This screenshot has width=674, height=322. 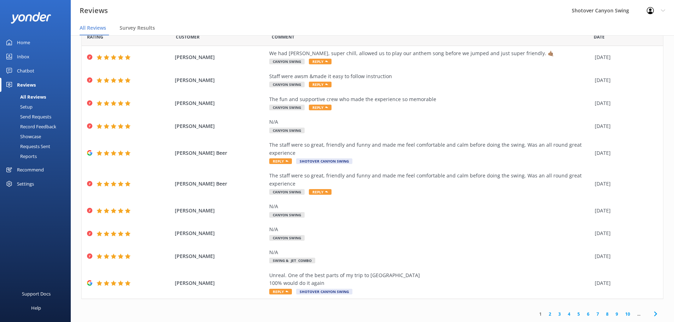 What do you see at coordinates (23, 57) in the screenshot?
I see `div: Inbox` at bounding box center [23, 57].